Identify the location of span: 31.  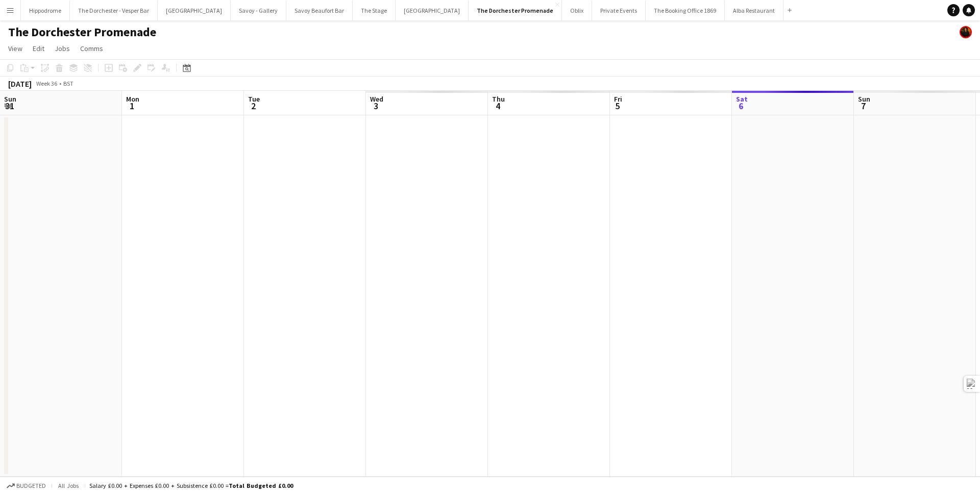
(9, 106).